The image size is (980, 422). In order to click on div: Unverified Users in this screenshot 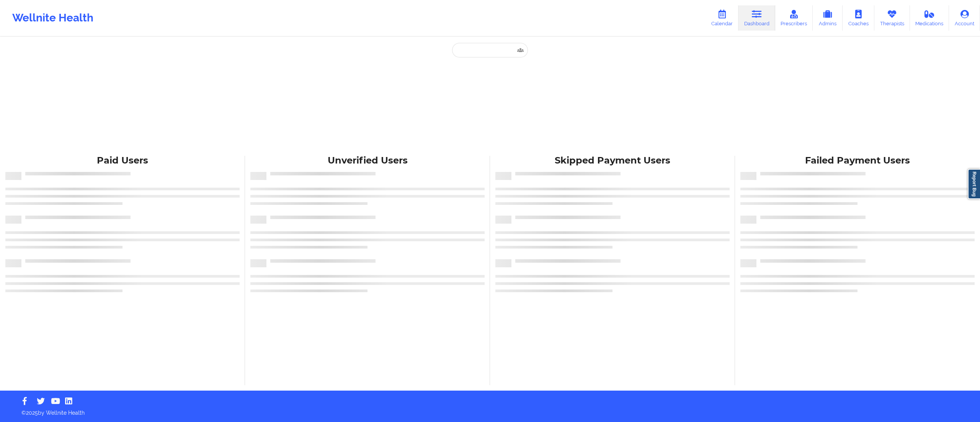, I will do `click(368, 160)`.